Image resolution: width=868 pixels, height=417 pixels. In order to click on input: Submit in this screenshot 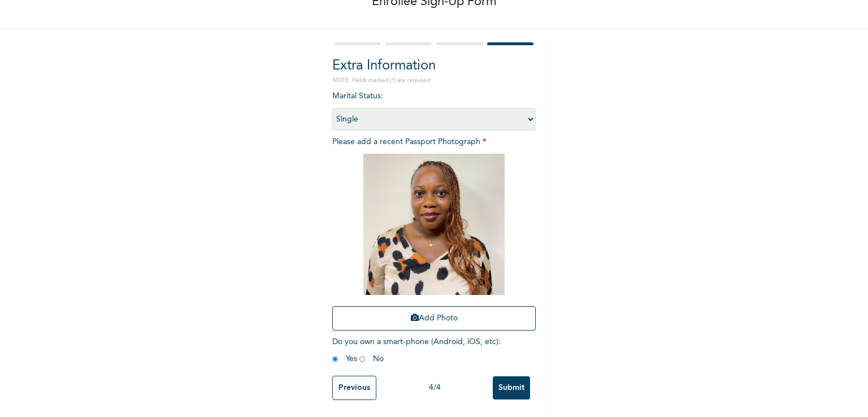, I will do `click(511, 388)`.